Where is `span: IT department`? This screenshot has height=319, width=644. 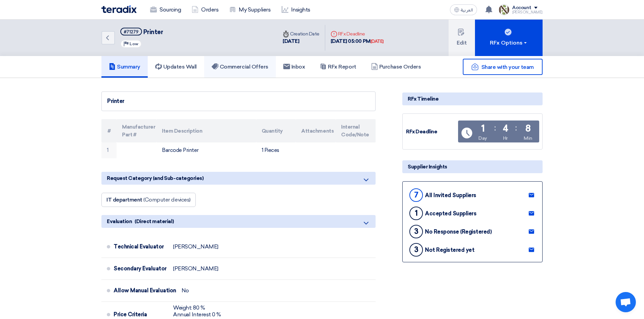 span: IT department is located at coordinates (124, 199).